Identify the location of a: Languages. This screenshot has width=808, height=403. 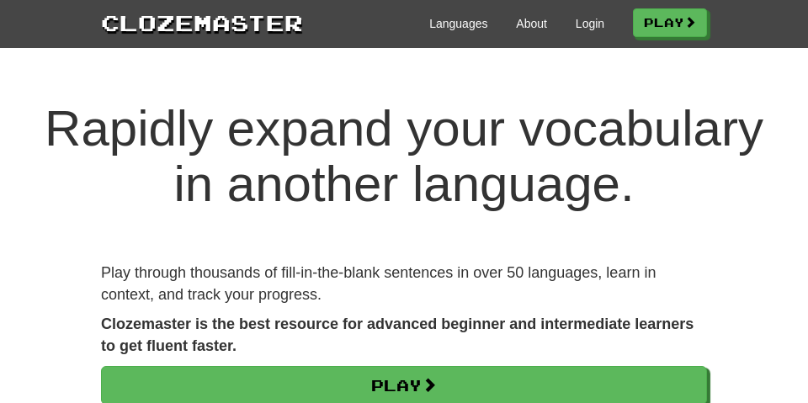
(458, 24).